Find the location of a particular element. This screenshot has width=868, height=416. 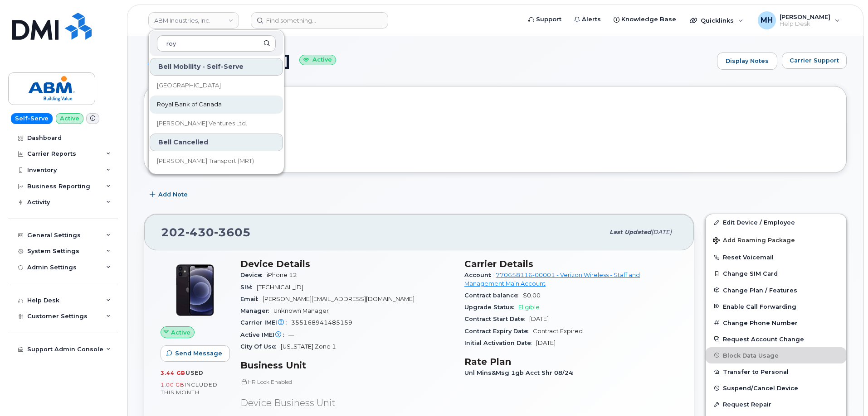

button: Suspend/Cancel Device is located at coordinates (775, 388).